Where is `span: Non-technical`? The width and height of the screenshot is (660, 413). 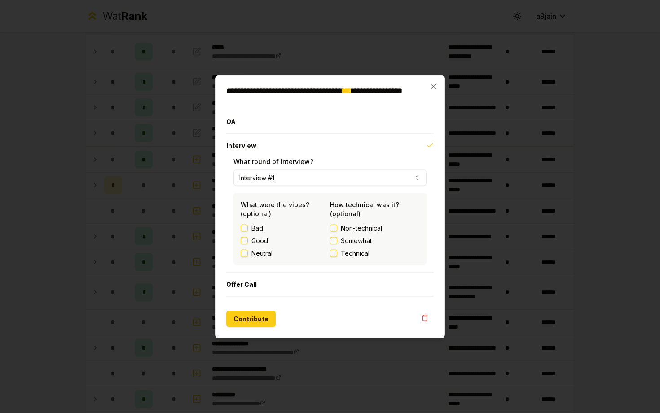
span: Non-technical is located at coordinates (361, 228).